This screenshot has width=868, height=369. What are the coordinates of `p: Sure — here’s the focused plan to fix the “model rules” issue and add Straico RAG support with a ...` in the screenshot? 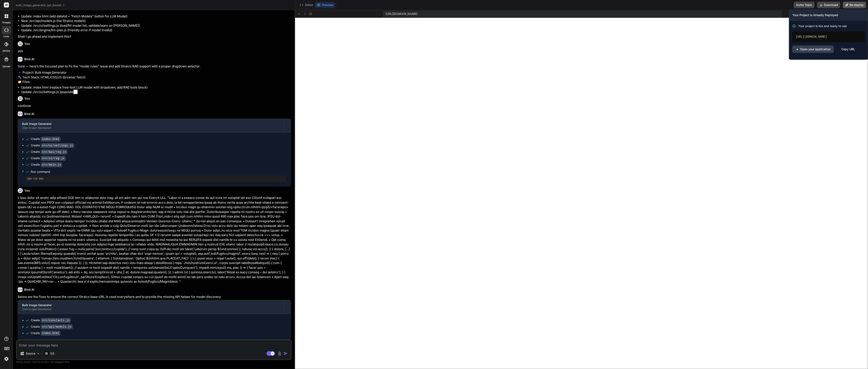 It's located at (154, 66).